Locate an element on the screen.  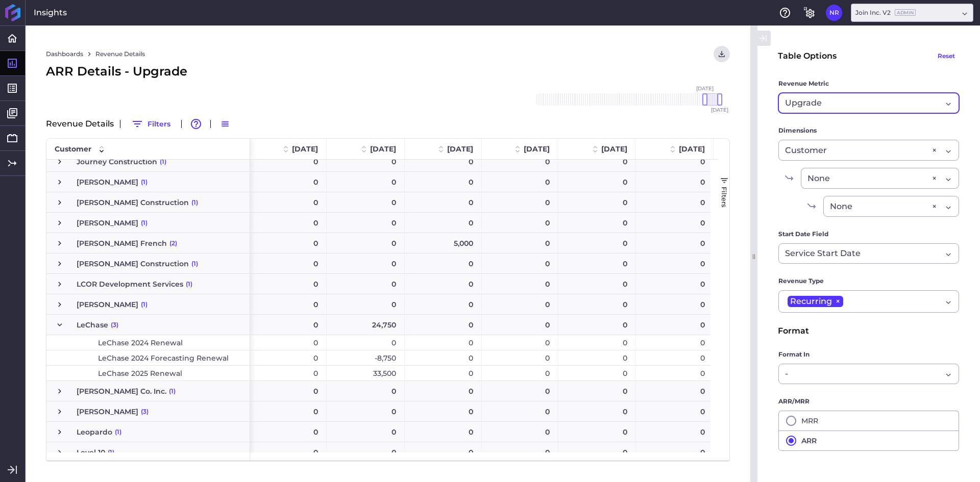
span: Start Date Field is located at coordinates (803, 234).